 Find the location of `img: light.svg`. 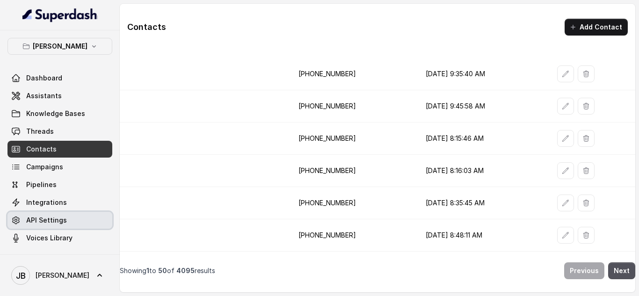

img: light.svg is located at coordinates (60, 15).